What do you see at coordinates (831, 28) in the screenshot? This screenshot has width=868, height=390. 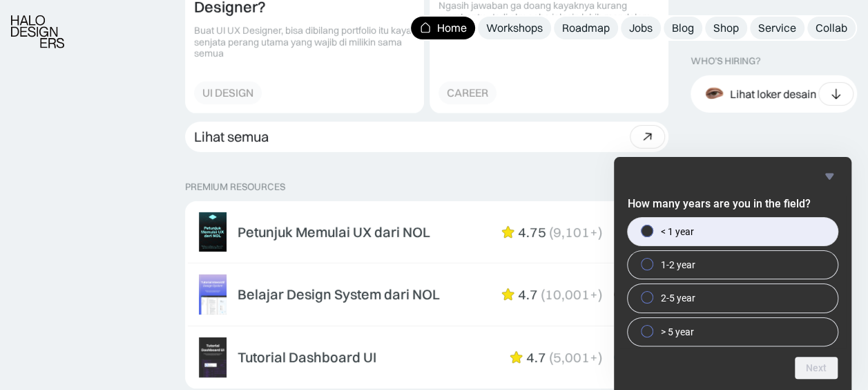 I see `div: Collab` at bounding box center [831, 28].